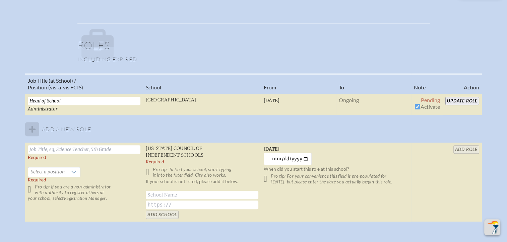 This screenshot has width=507, height=242. I want to click on span: Select a position, so click(48, 172).